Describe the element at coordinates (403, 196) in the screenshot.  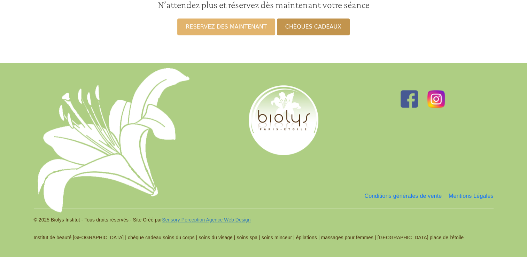
I see `a: Conditions générales de vente` at that location.